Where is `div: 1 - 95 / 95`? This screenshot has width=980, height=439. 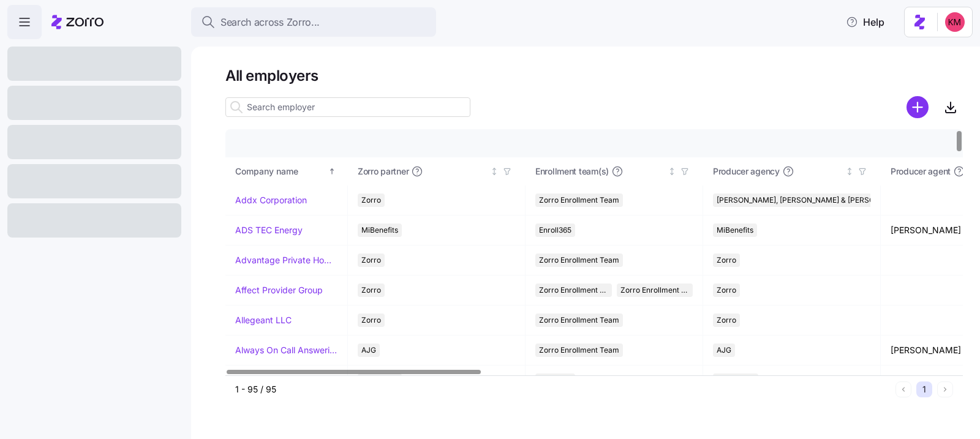 div: 1 - 95 / 95 is located at coordinates (563, 389).